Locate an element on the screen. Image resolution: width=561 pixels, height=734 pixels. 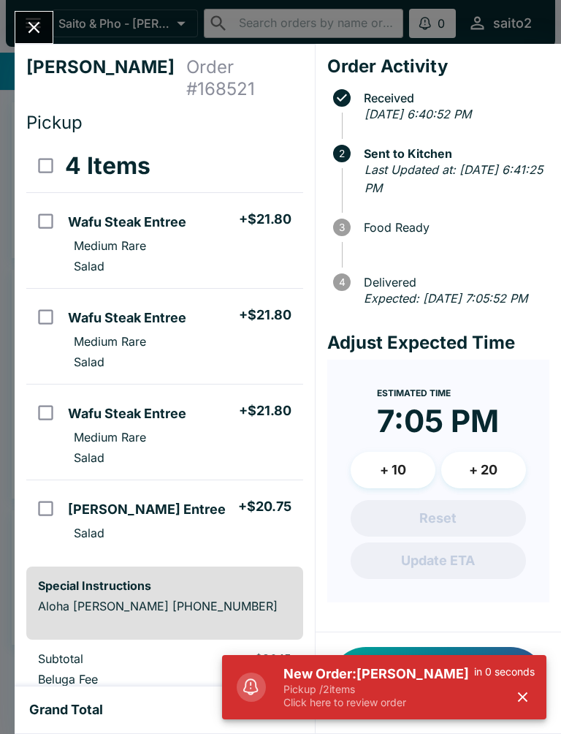
p: in 0 seconds is located at coordinates (504, 672).